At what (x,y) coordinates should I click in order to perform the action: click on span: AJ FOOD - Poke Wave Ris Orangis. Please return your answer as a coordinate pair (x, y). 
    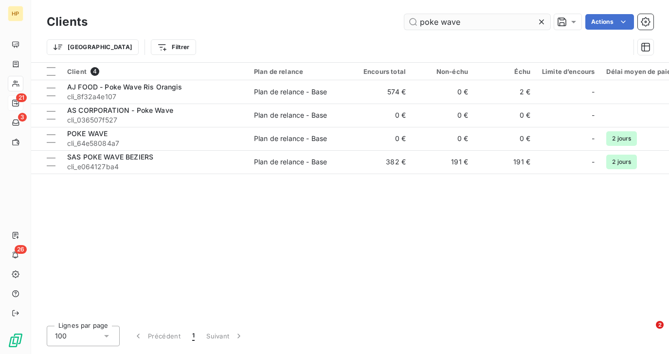
    Looking at the image, I should click on (125, 87).